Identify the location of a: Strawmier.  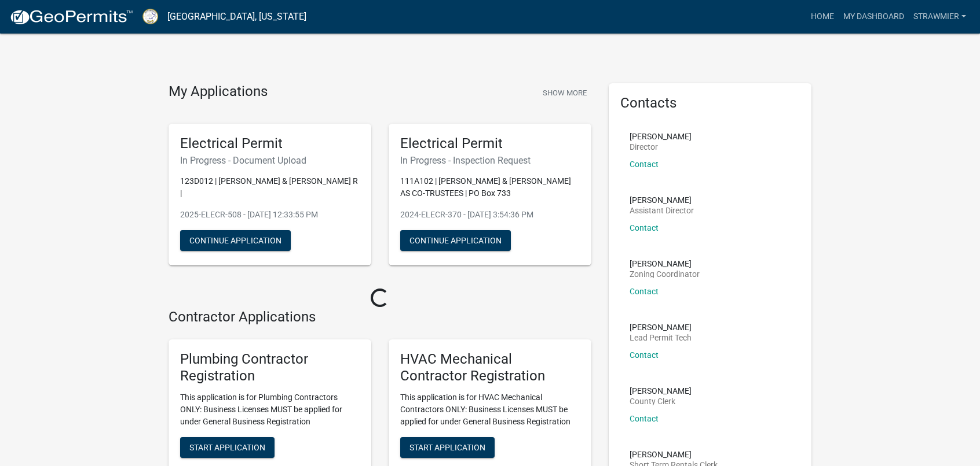
(939, 17).